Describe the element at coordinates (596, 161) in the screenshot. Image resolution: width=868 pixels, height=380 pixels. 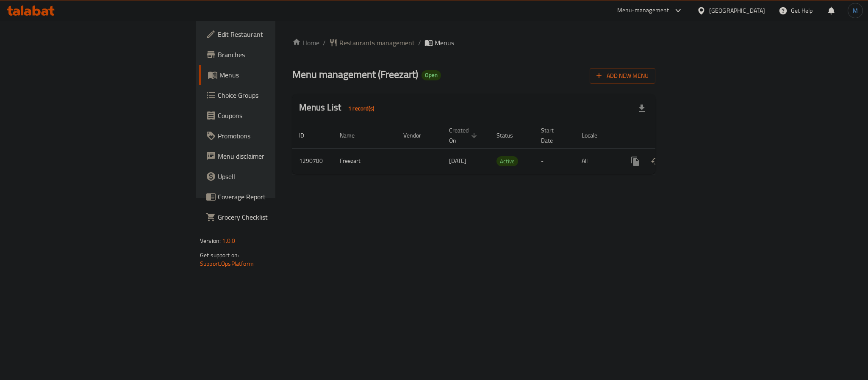
I see `td: All` at that location.